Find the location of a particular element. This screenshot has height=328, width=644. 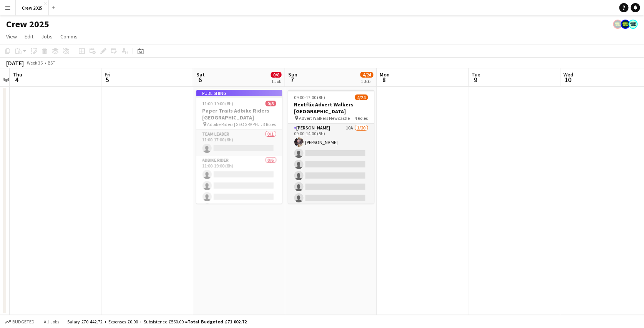

span: 9 is located at coordinates (476, 80).